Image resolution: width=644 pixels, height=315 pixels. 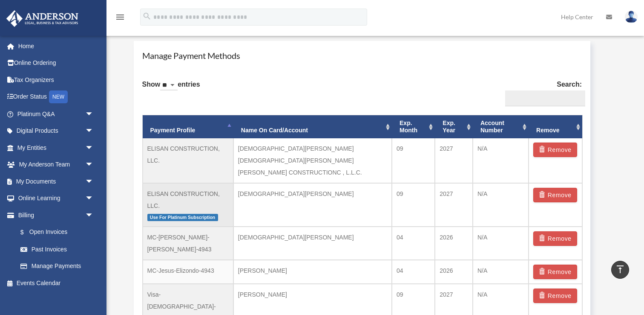 What do you see at coordinates (453, 127) in the screenshot?
I see `th: Exp. Year: activate to sort column ascending` at bounding box center [453, 127].